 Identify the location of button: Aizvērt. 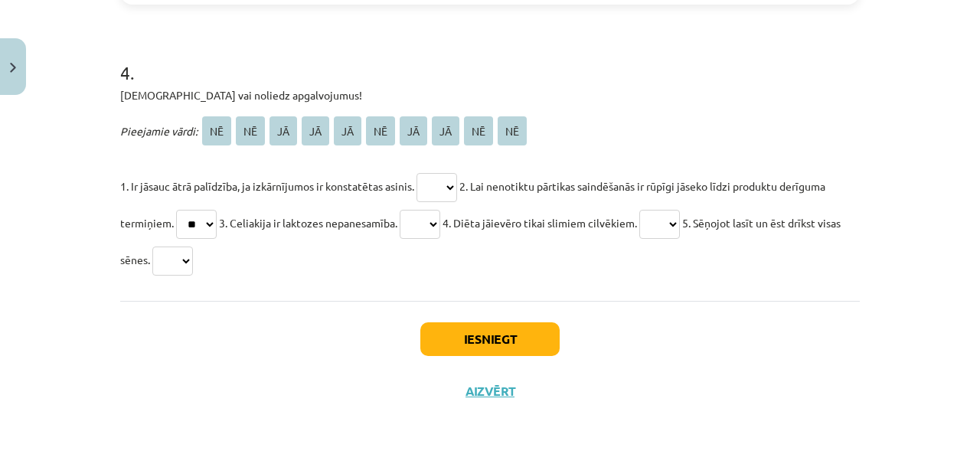
(490, 391).